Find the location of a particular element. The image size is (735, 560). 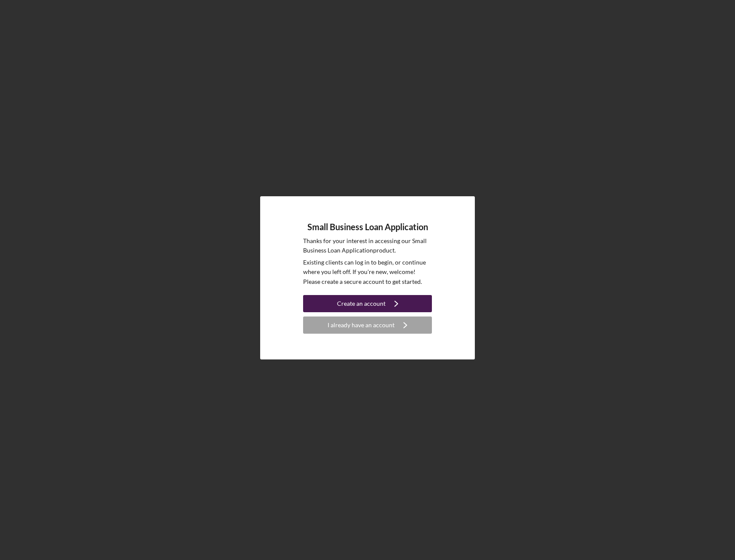

div: I already have an account is located at coordinates (361, 325).